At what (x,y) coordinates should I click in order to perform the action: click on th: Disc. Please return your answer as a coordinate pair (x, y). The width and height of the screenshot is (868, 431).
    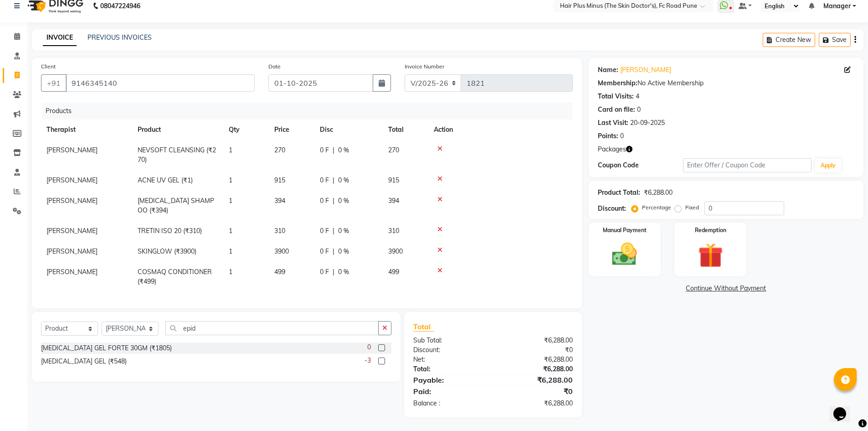
    Looking at the image, I should click on (349, 129).